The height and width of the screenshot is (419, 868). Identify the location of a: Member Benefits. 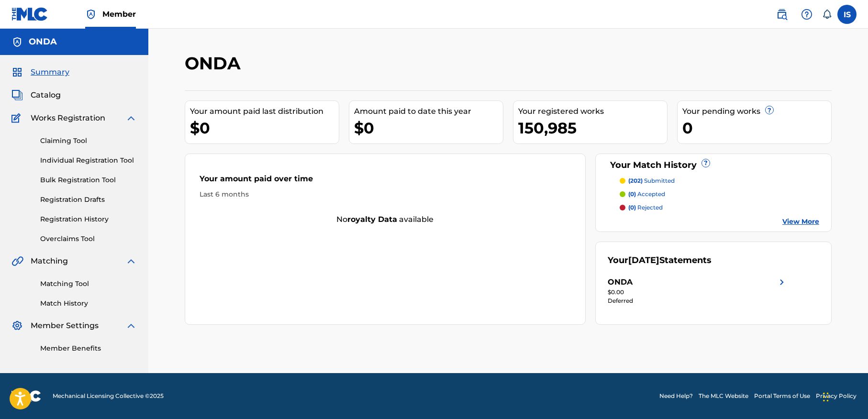
(88, 348).